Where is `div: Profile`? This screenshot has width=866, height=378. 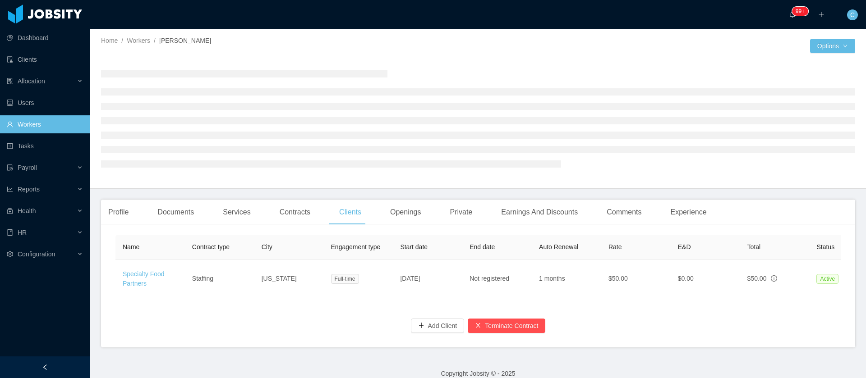
div: Profile is located at coordinates (118, 212).